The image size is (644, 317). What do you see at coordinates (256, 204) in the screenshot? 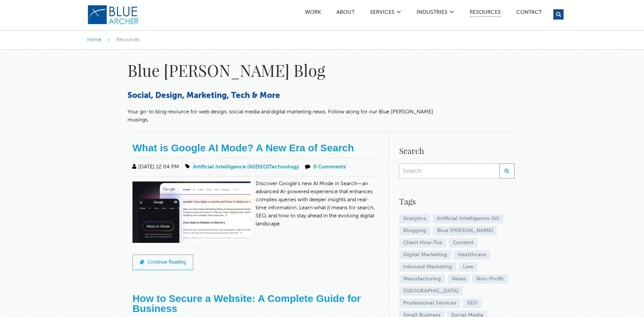
I see `p: Discover Google’s new AI Mode in Search—an advanced AI-powered experience that enhances complex q...` at bounding box center [256, 204].